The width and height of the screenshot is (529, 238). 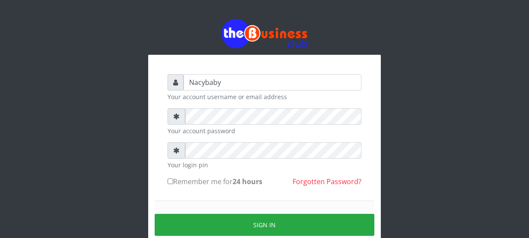 I want to click on a: Forgotten Password?, so click(x=327, y=181).